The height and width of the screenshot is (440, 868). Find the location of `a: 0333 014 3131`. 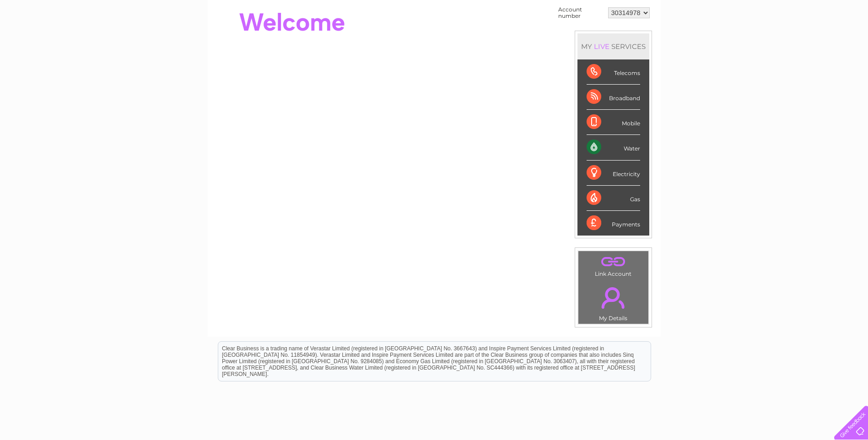

a: 0333 014 3131 is located at coordinates (727, 10).